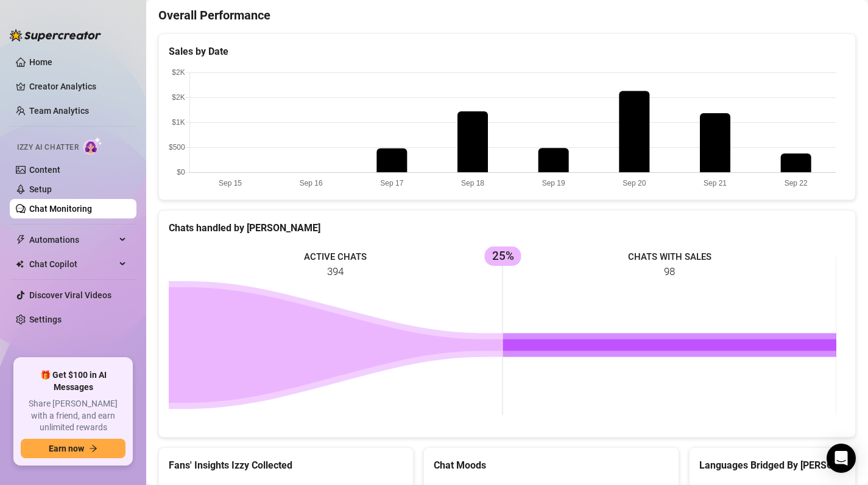 The height and width of the screenshot is (485, 868). I want to click on span: 🎁 Get $100 in AI Messages, so click(73, 381).